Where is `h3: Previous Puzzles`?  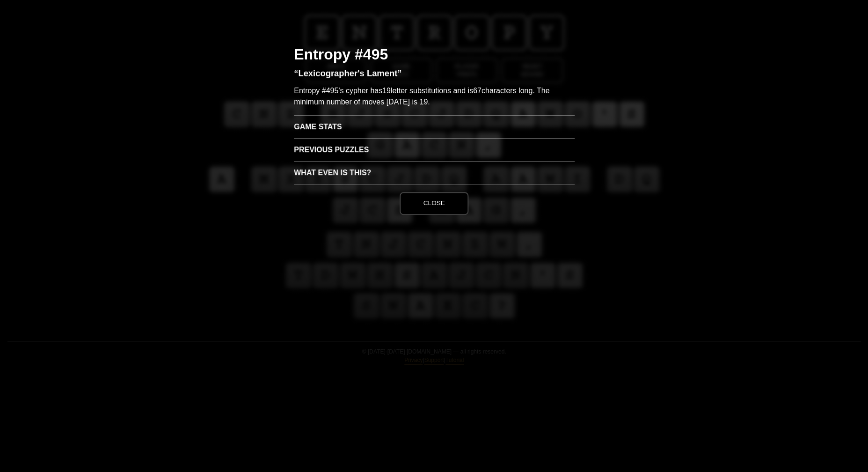 h3: Previous Puzzles is located at coordinates (434, 150).